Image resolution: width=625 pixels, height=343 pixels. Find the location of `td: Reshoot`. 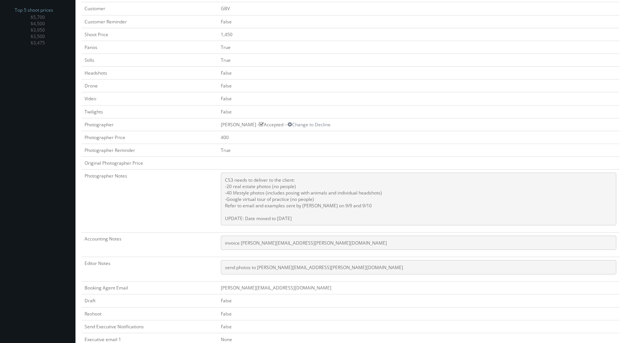

td: Reshoot is located at coordinates (149, 314).